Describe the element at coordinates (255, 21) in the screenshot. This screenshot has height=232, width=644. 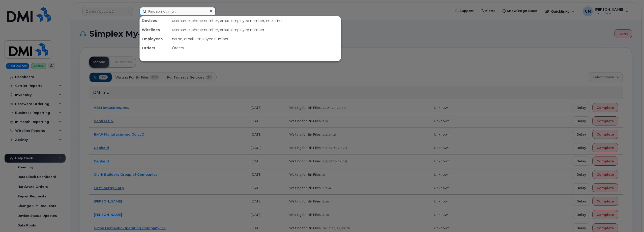
I see `div: username, phone number, email, employee number, imei, sim` at that location.